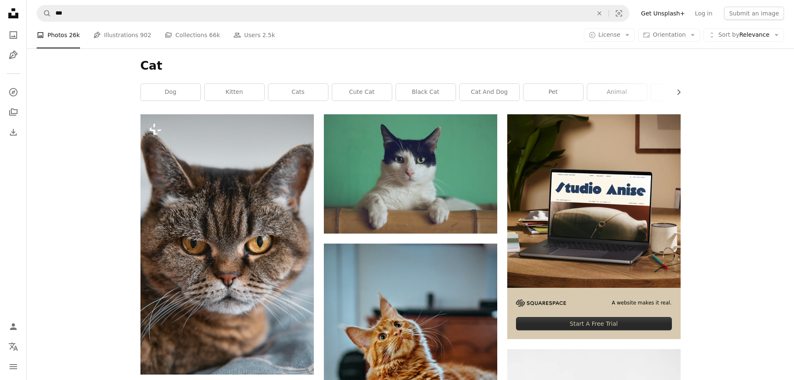 The image size is (794, 380). Describe the element at coordinates (122, 35) in the screenshot. I see `a: Illustrations 902` at that location.